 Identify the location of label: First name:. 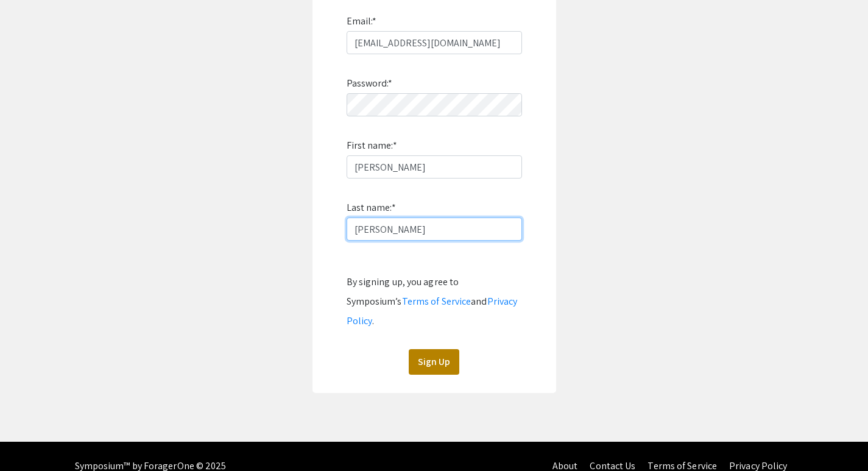
(372, 146).